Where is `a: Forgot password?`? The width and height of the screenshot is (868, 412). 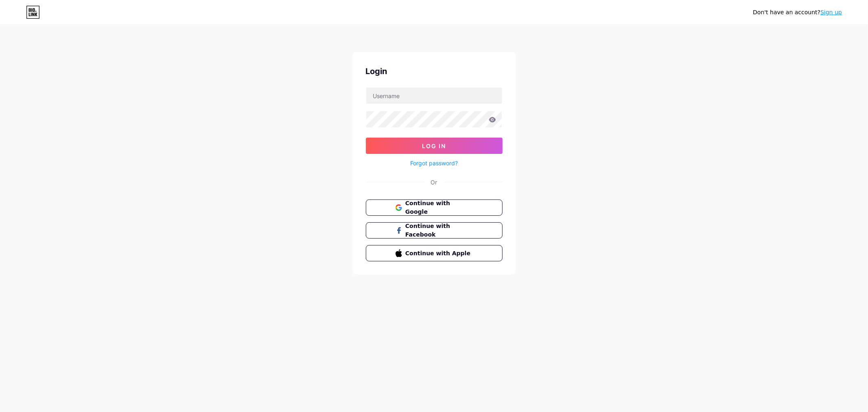 a: Forgot password? is located at coordinates (434, 163).